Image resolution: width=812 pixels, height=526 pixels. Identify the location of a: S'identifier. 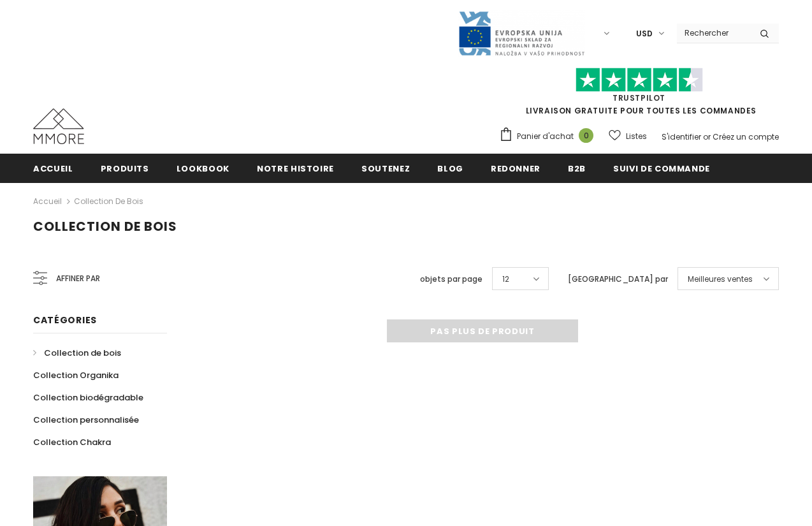
(681, 136).